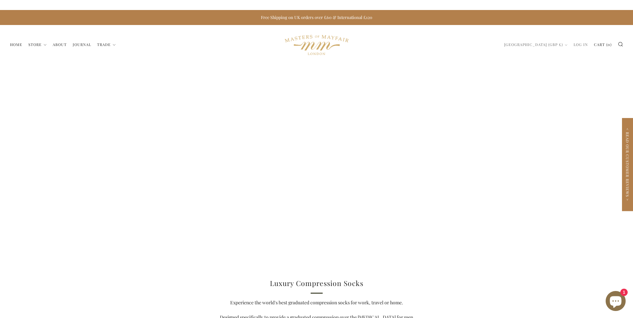 The width and height of the screenshot is (633, 318). What do you see at coordinates (317, 303) in the screenshot?
I see `span: Experience the world's best graduated compression socks for work, travel or home.` at bounding box center [317, 303].